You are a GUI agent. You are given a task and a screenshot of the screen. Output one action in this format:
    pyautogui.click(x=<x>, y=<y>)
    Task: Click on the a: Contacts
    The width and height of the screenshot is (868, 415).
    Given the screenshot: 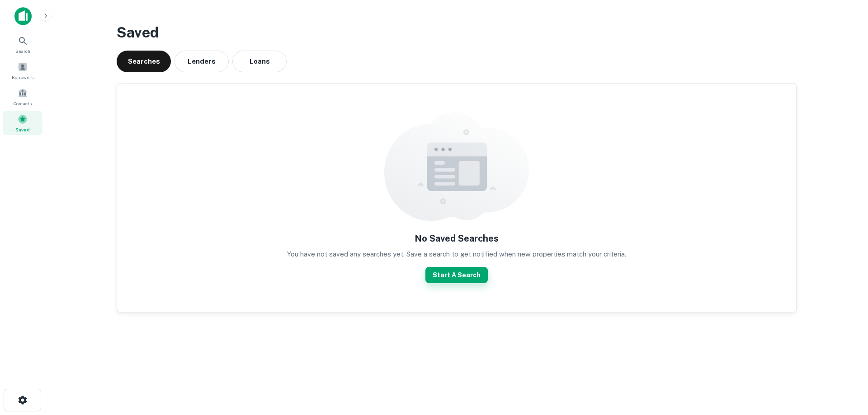 What is the action you would take?
    pyautogui.click(x=23, y=97)
    